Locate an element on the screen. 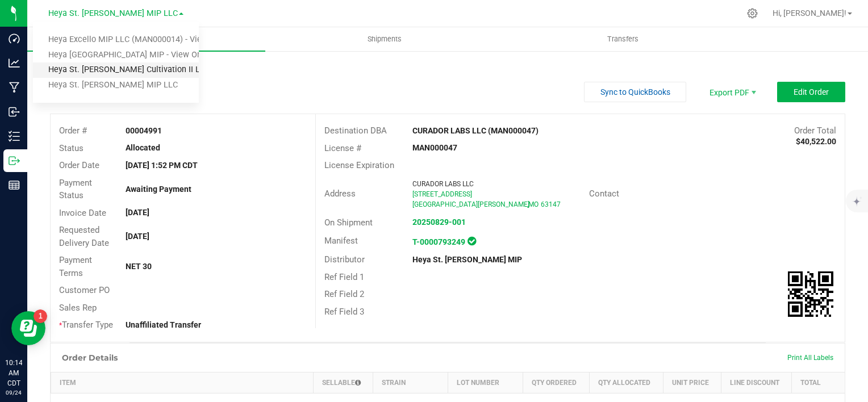  strong: Awaiting Payment is located at coordinates (159, 189).